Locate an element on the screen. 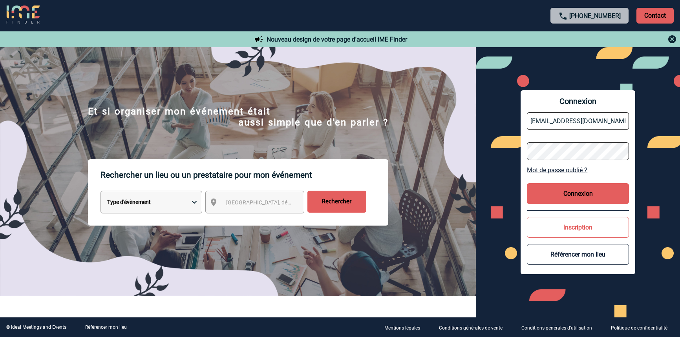  p: Contact is located at coordinates (655, 16).